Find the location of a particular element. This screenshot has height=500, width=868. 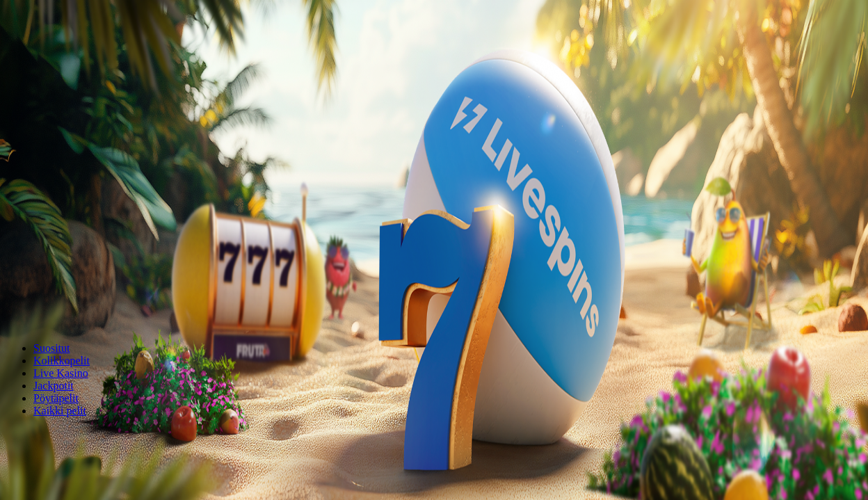

span: Kaikki pelit is located at coordinates (60, 410).